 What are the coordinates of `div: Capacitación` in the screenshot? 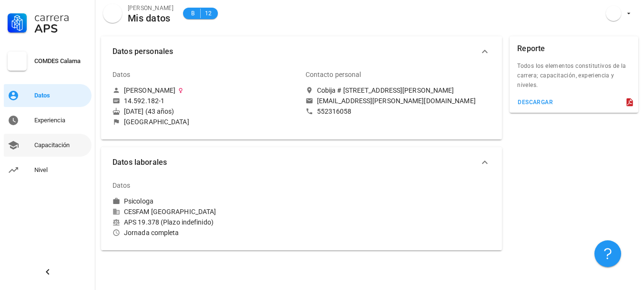 It's located at (61, 145).